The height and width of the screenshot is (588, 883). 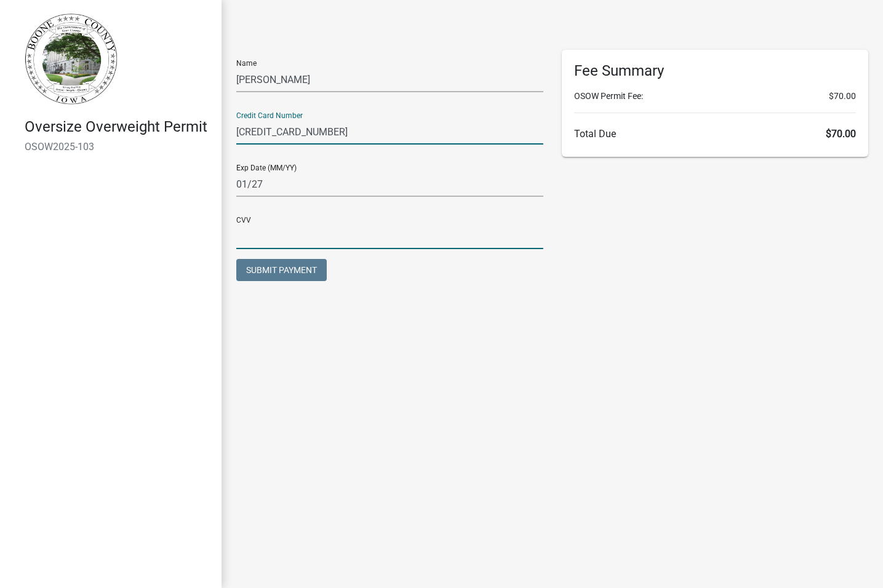 I want to click on h4: Oversize Overweight Permit, so click(x=118, y=127).